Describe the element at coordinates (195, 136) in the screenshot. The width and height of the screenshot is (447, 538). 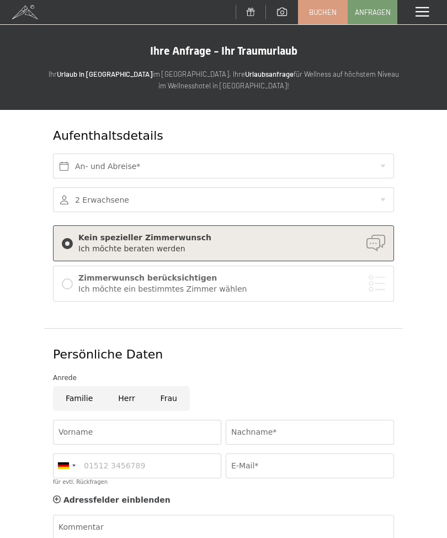
I see `div: Aufenthaltsdetails` at that location.